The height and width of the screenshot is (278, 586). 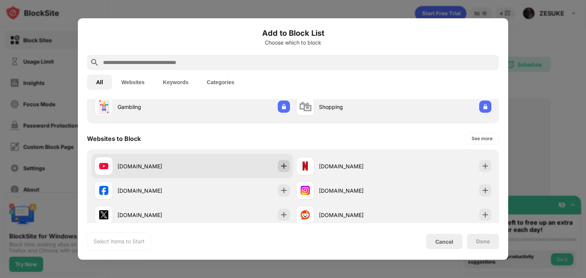 What do you see at coordinates (483, 242) in the screenshot?
I see `div: Done` at bounding box center [483, 242].